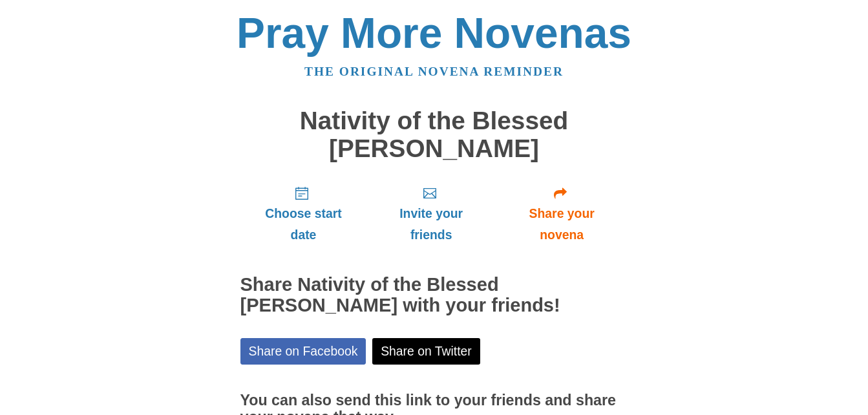  What do you see at coordinates (434, 33) in the screenshot?
I see `a: Pray More Novenas` at bounding box center [434, 33].